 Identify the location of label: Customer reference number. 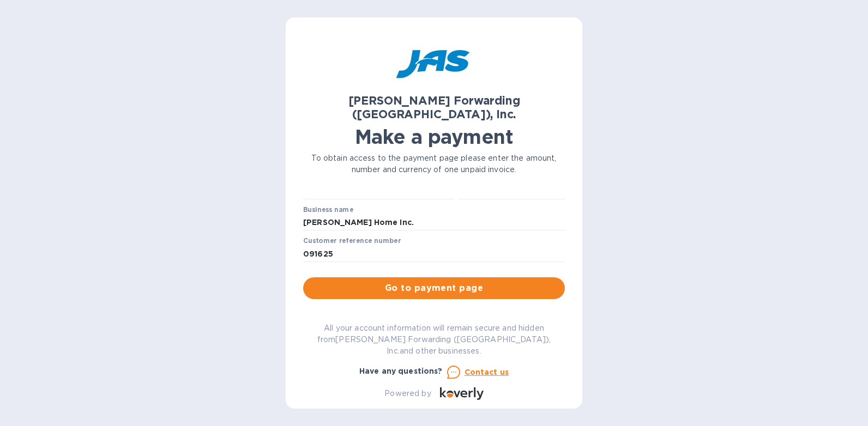
(352, 241).